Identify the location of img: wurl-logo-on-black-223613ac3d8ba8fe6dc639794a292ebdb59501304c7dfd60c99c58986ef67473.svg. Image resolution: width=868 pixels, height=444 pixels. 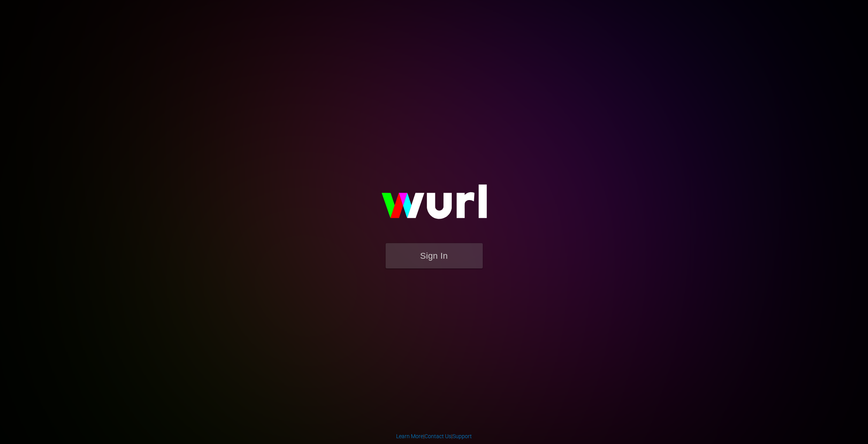
(434, 206).